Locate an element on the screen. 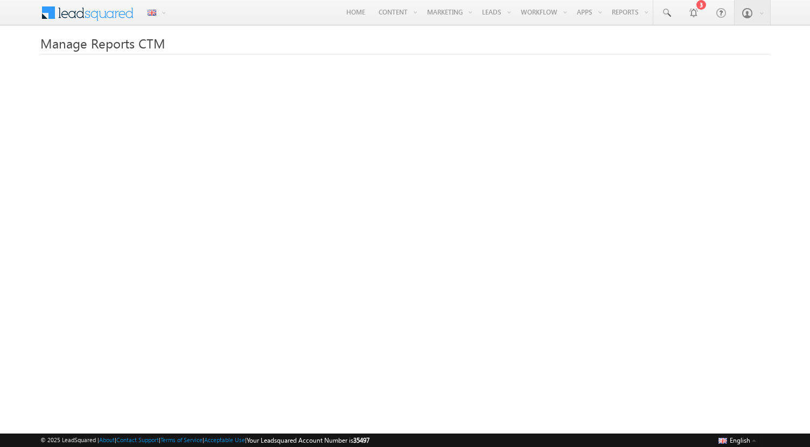 This screenshot has height=447, width=810. span: English is located at coordinates (740, 440).